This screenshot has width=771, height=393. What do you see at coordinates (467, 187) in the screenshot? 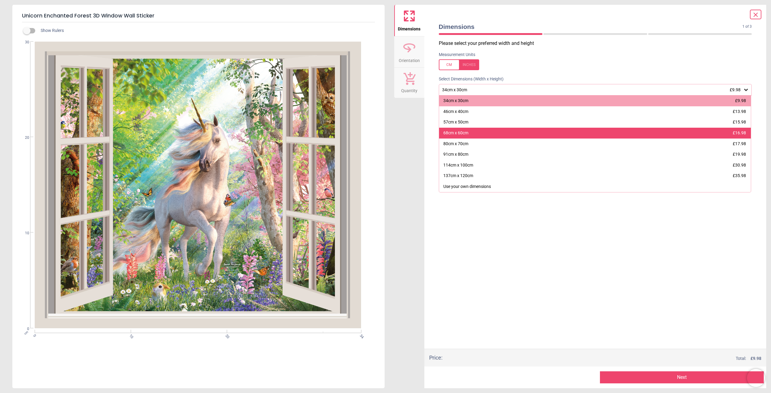
I see `div: Use your own dimensions` at bounding box center [467, 187].